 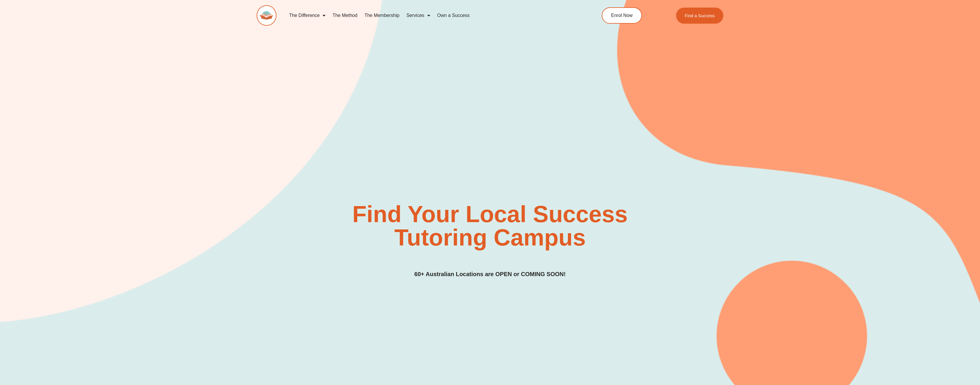 What do you see at coordinates (622, 15) in the screenshot?
I see `span: Enrol Now` at bounding box center [622, 15].